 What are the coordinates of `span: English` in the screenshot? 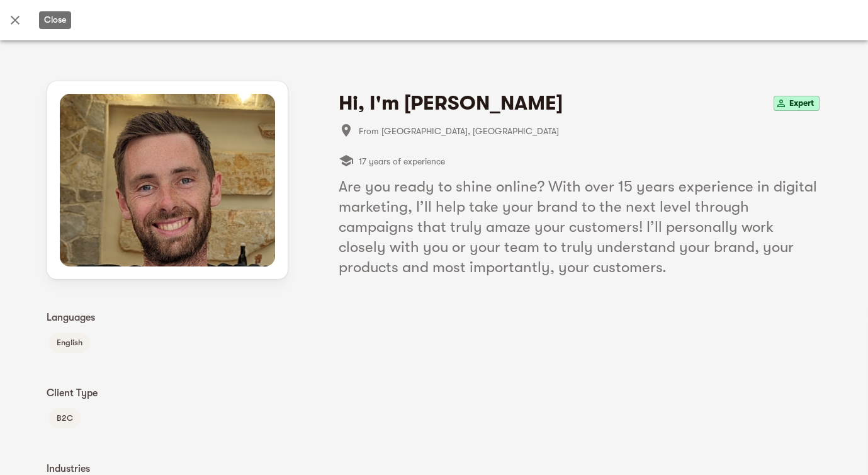 It's located at (69, 343).